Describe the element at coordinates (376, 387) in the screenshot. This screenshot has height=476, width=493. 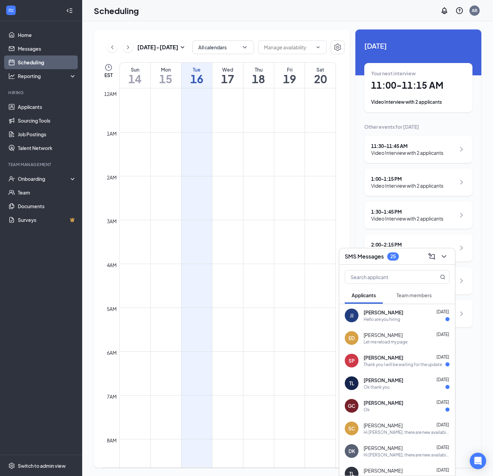
I see `div: Ok thank you` at that location.